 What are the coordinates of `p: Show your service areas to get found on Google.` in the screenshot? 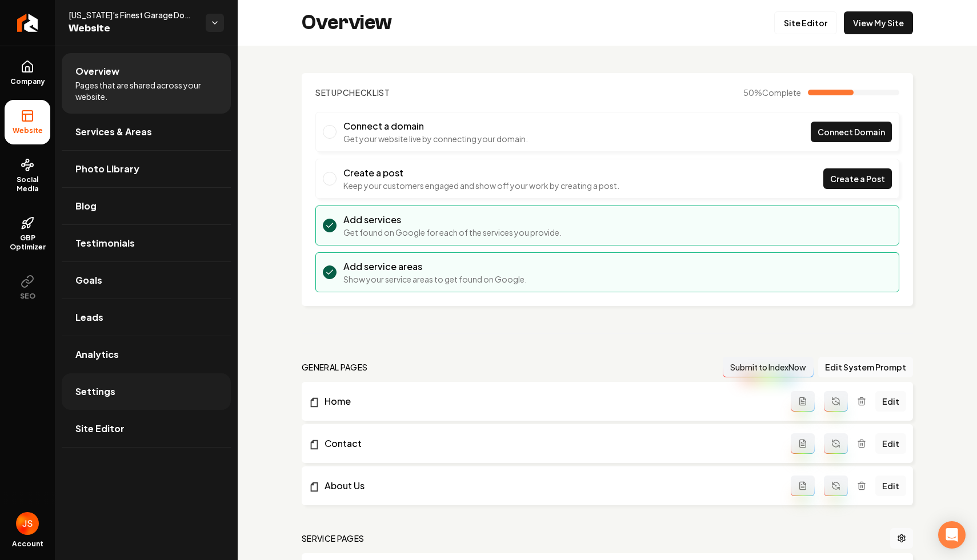 It's located at (435, 280).